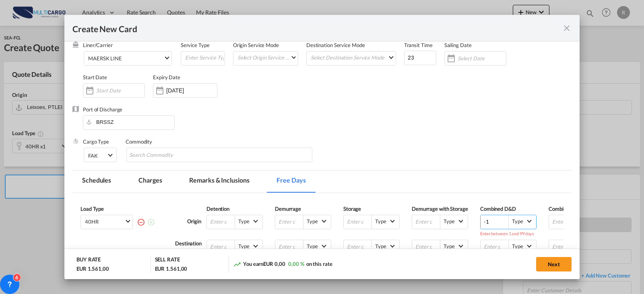 The image size is (644, 294). Describe the element at coordinates (120, 91) in the screenshot. I see `input: Start Date` at that location.